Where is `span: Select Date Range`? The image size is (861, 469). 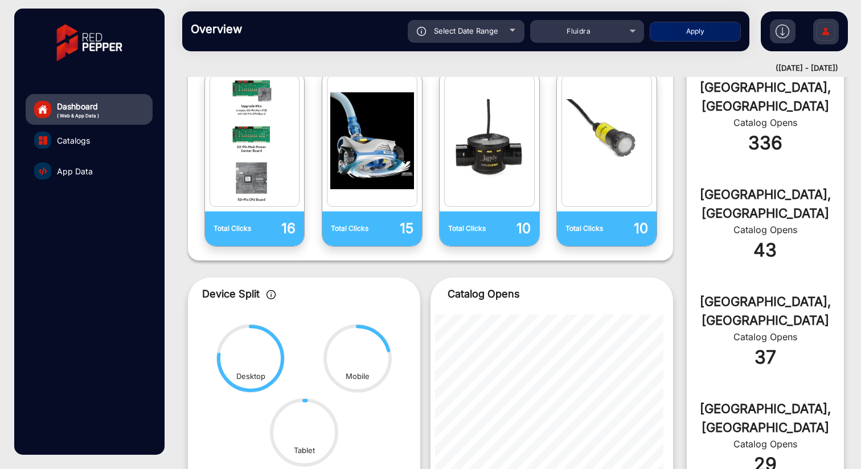
span: Select Date Range is located at coordinates (466, 31).